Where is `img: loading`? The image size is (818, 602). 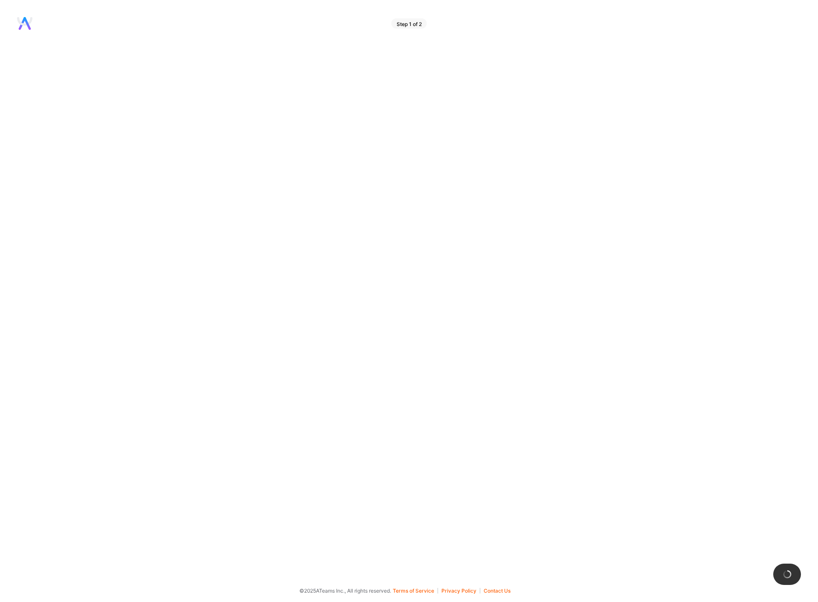
img: loading is located at coordinates (787, 575).